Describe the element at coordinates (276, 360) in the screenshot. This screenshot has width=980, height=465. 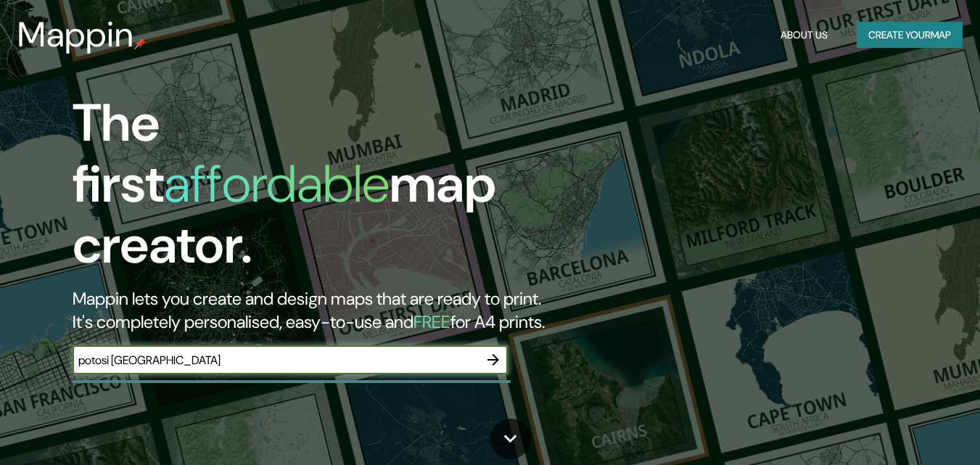
I see `input: Choose your favourite place` at that location.